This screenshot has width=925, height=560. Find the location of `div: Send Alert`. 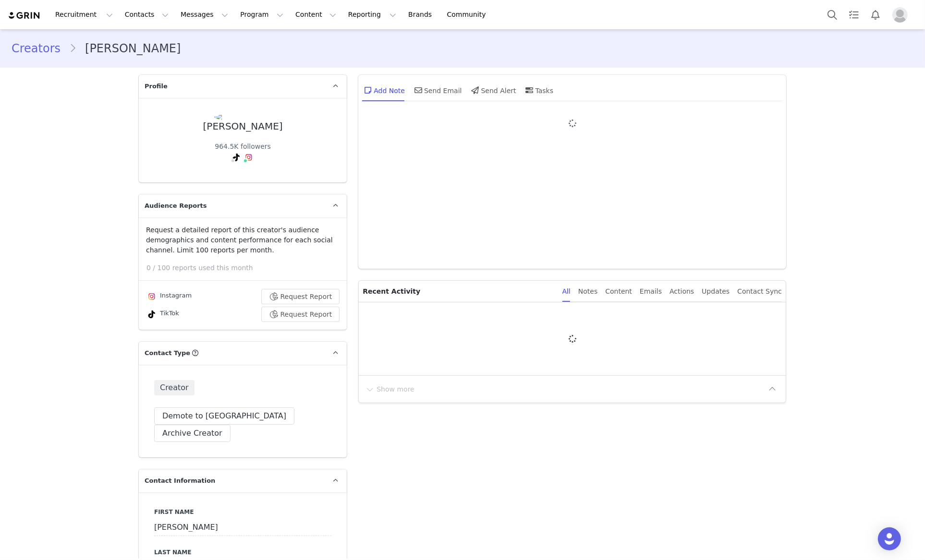

div: Send Alert is located at coordinates (493, 90).